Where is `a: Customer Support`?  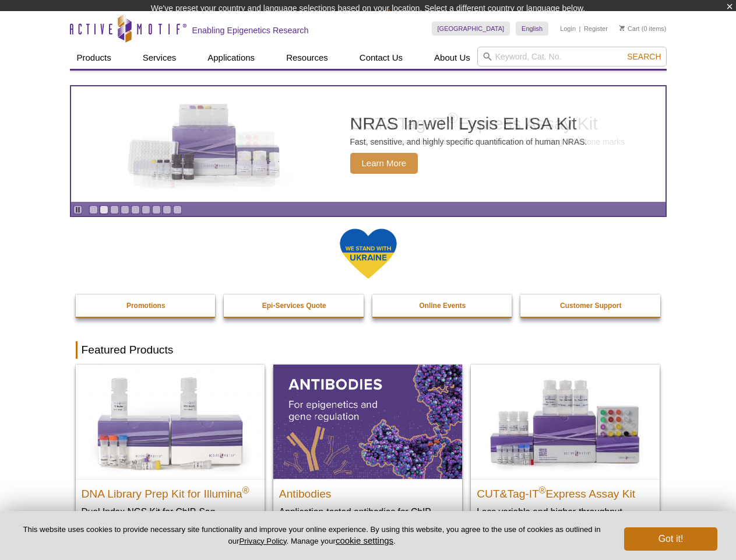 a: Customer Support is located at coordinates (591, 306).